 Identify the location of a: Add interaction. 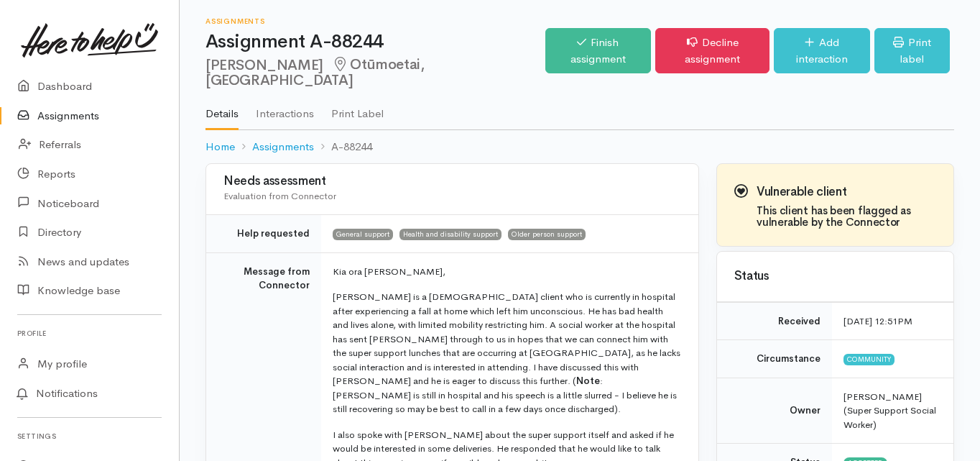
(822, 50).